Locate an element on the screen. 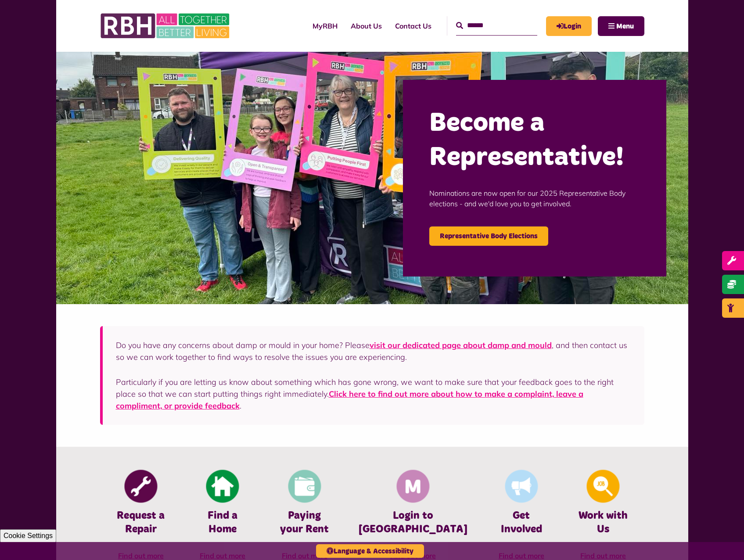  h4: Get Involved is located at coordinates (522, 523).